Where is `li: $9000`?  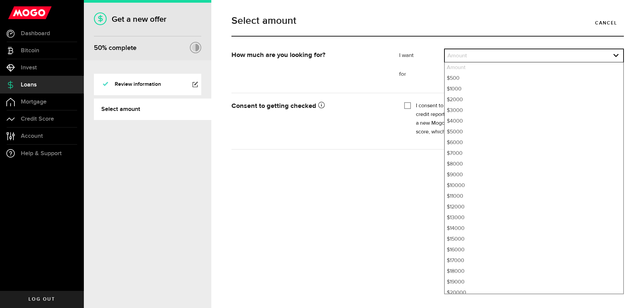 li: $9000 is located at coordinates (534, 175).